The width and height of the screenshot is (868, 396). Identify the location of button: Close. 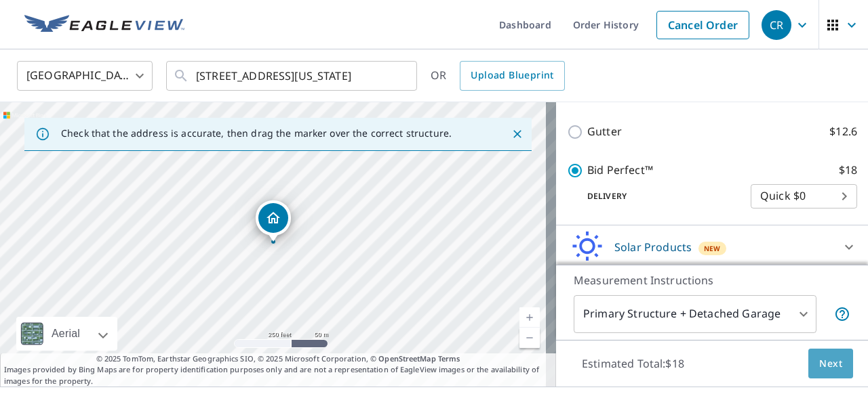
(517, 134).